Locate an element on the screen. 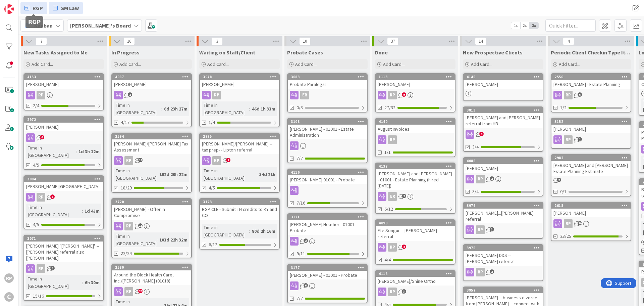  span: SM Law is located at coordinates (70, 8).